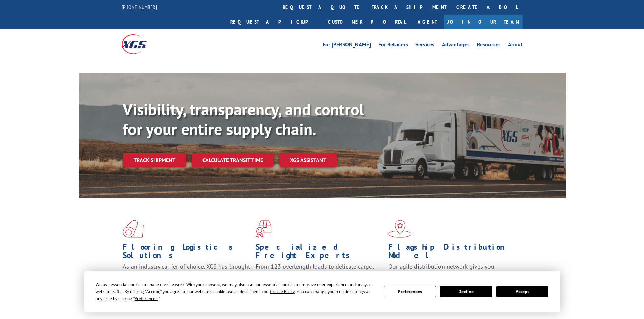 The height and width of the screenshot is (319, 644). What do you see at coordinates (452, 253) in the screenshot?
I see `h1: Flagship Distribution Model` at bounding box center [452, 253].